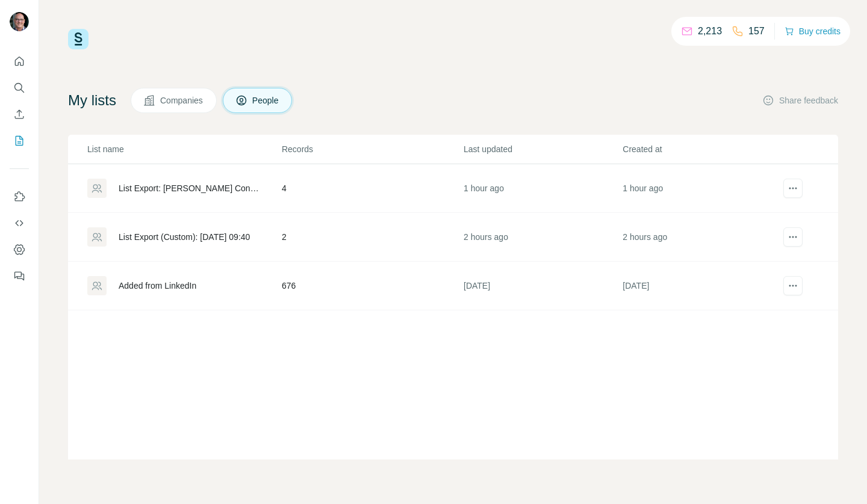  Describe the element at coordinates (19, 197) in the screenshot. I see `button: Use Surfe on LinkedIn` at that location.